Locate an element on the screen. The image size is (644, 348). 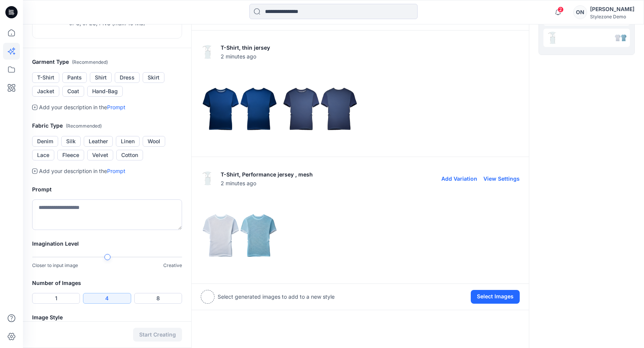
button: 8 is located at coordinates (158, 298).